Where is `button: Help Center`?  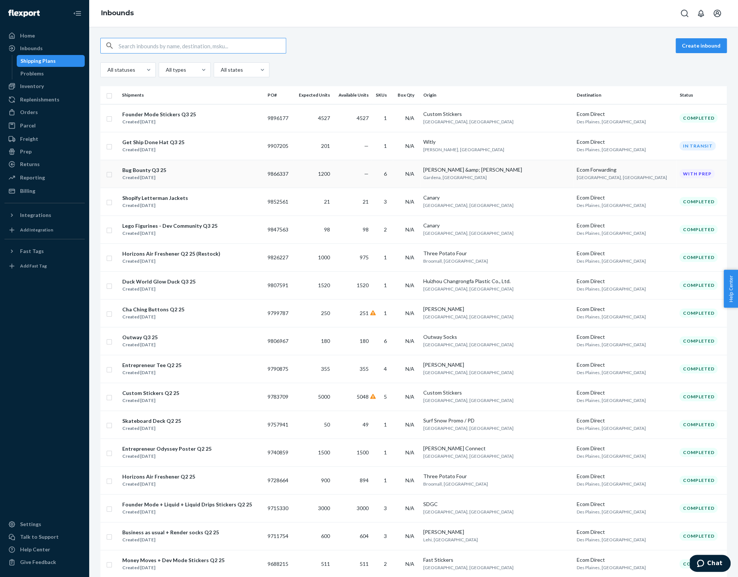 button: Help Center is located at coordinates (730, 289).